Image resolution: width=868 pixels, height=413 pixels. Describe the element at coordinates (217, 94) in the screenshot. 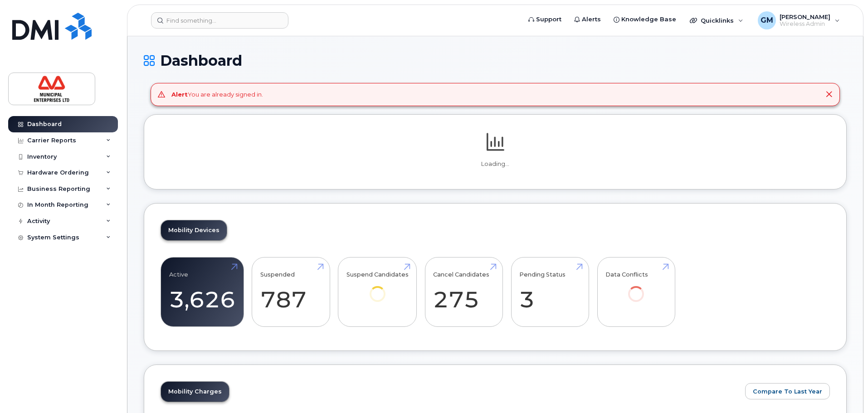

I see `div: You are already signed in.` at that location.